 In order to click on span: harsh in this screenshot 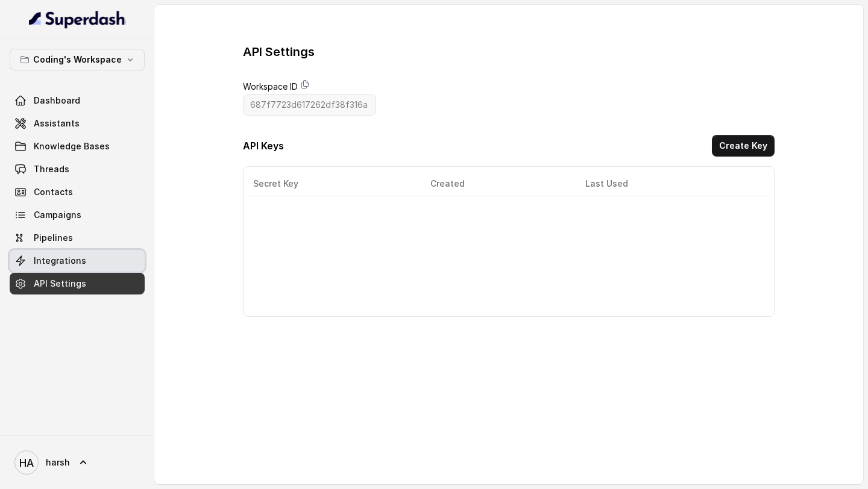, I will do `click(58, 463)`.